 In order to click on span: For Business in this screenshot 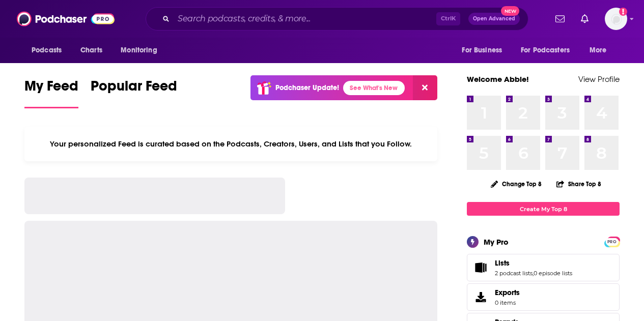, I will do `click(482, 50)`.